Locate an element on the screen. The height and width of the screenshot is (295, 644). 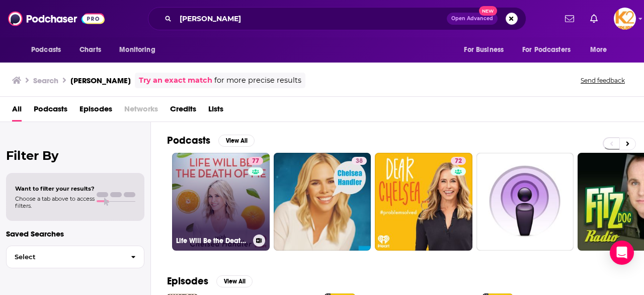
div: Open Intercom Messenger is located at coordinates (622, 252).